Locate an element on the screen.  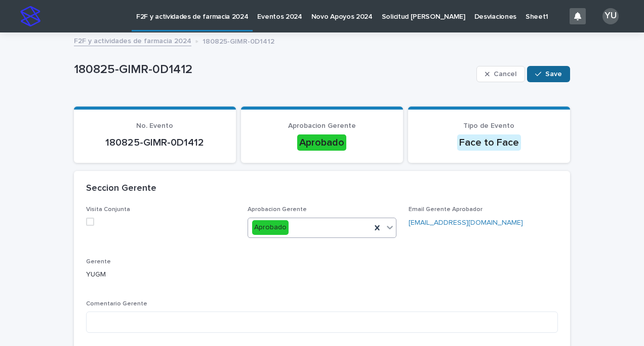
span: Comentario Gerente is located at coordinates (117, 304).